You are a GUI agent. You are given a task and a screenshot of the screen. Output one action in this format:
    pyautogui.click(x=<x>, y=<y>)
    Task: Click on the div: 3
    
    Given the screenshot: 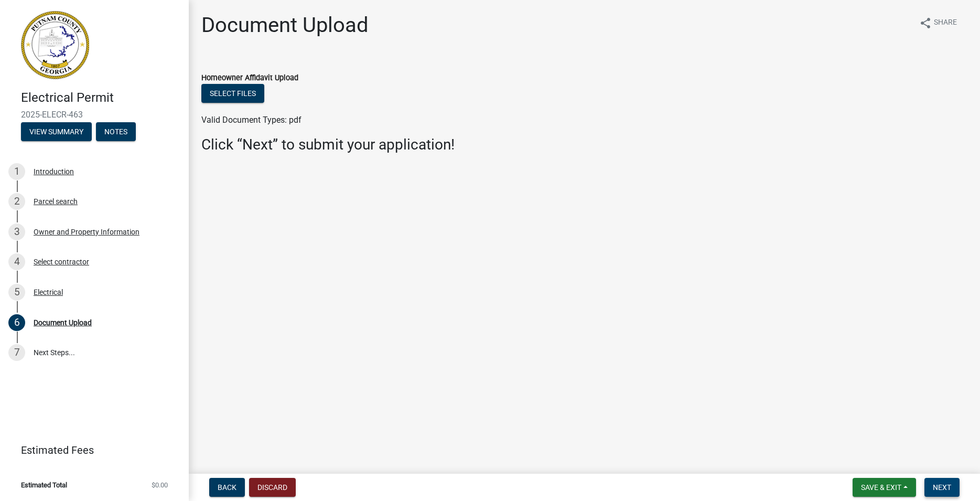 What is the action you would take?
    pyautogui.click(x=17, y=232)
    